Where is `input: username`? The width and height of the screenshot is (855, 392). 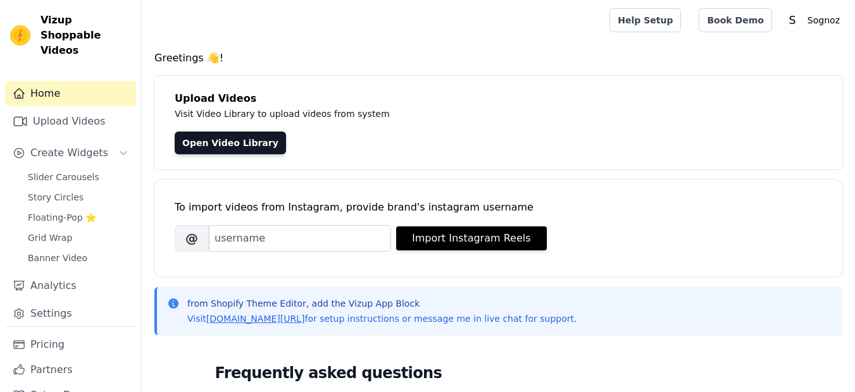 input: username is located at coordinates (300, 238).